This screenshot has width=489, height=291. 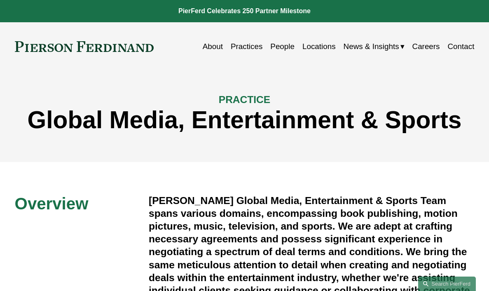 I want to click on a: About, so click(x=213, y=47).